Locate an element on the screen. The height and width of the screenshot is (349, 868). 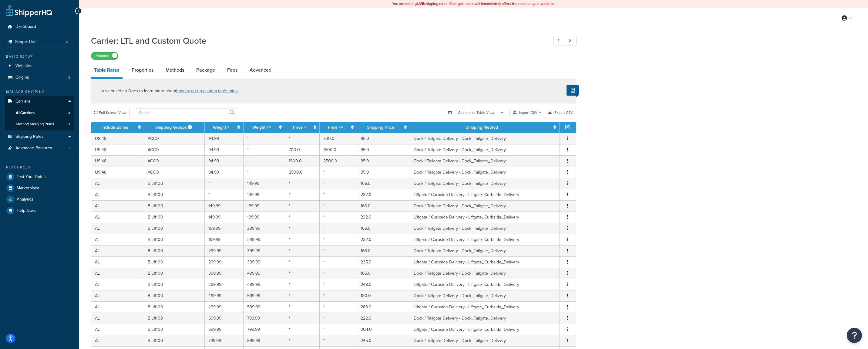
span: 3 is located at coordinates (69, 124).